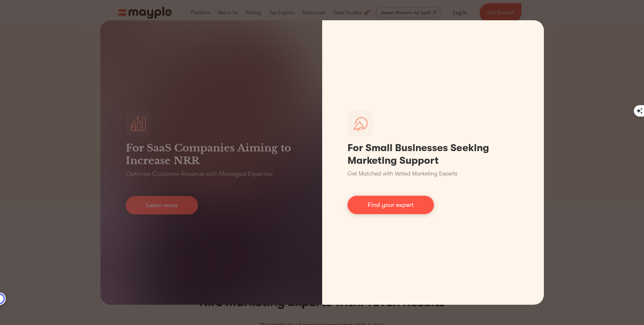  What do you see at coordinates (433, 154) in the screenshot?
I see `h1: For Small Businesses Seeking Marketing Support` at bounding box center [433, 154].